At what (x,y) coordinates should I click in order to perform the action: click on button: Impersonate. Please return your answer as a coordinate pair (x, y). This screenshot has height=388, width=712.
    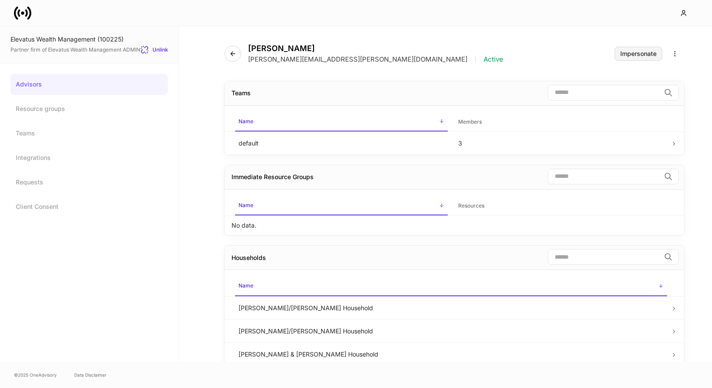
    Looking at the image, I should click on (638, 54).